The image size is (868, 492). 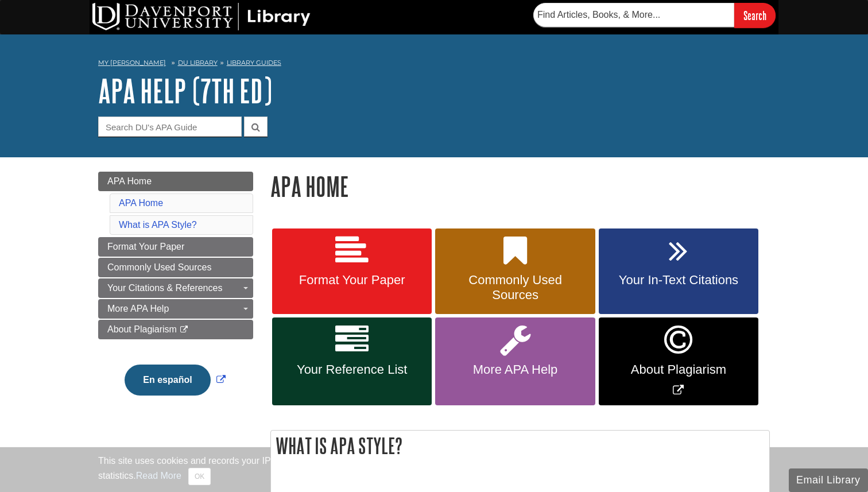 What do you see at coordinates (678, 271) in the screenshot?
I see `a: Your In-Text Citations` at bounding box center [678, 271].